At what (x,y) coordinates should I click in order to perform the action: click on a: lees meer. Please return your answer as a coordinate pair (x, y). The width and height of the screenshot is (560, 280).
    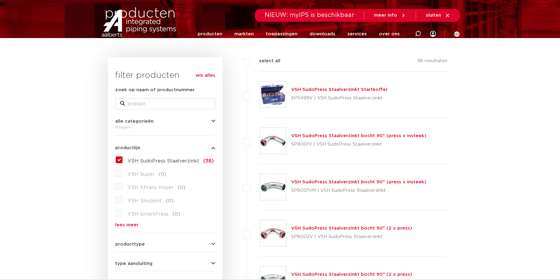
    Looking at the image, I should click on (165, 225).